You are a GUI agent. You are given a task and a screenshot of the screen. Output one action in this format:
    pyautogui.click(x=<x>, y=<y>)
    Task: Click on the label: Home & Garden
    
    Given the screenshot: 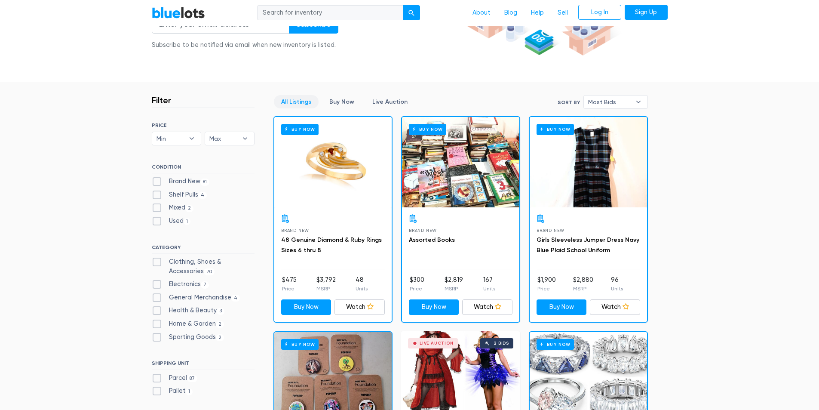 What is the action you would take?
    pyautogui.click(x=188, y=324)
    